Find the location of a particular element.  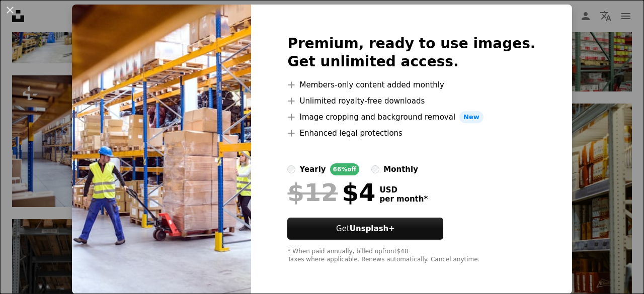

div: 66% off is located at coordinates (345, 170).